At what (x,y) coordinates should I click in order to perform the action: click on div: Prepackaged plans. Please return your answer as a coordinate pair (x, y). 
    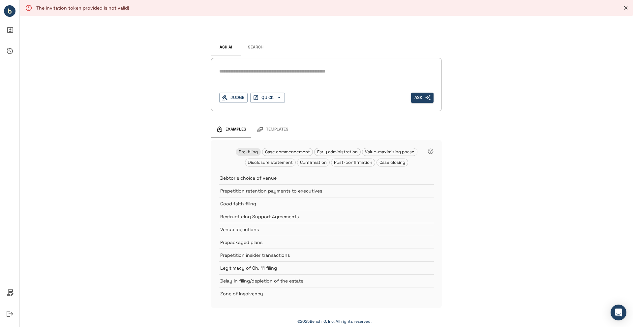
    Looking at the image, I should click on (326, 242).